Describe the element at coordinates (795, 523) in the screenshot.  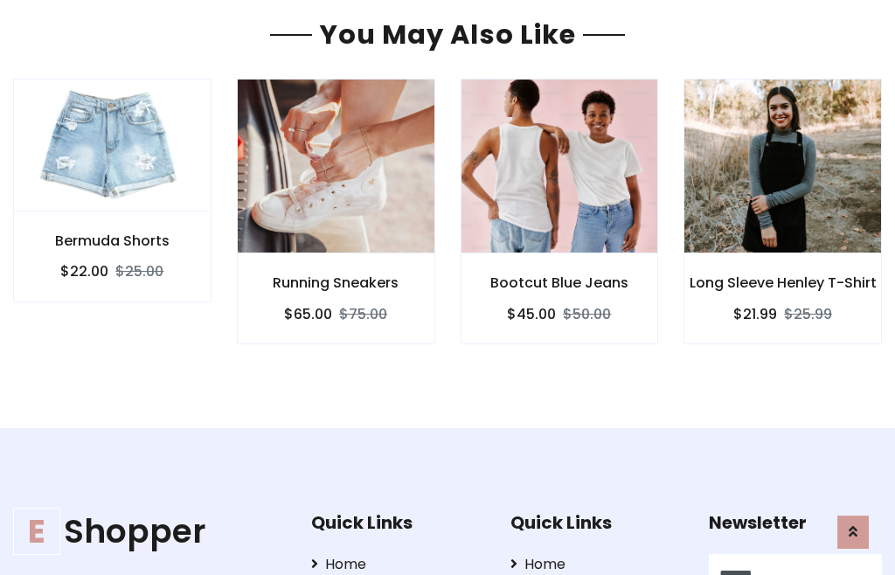
I see `h5: Newsletter` at that location.